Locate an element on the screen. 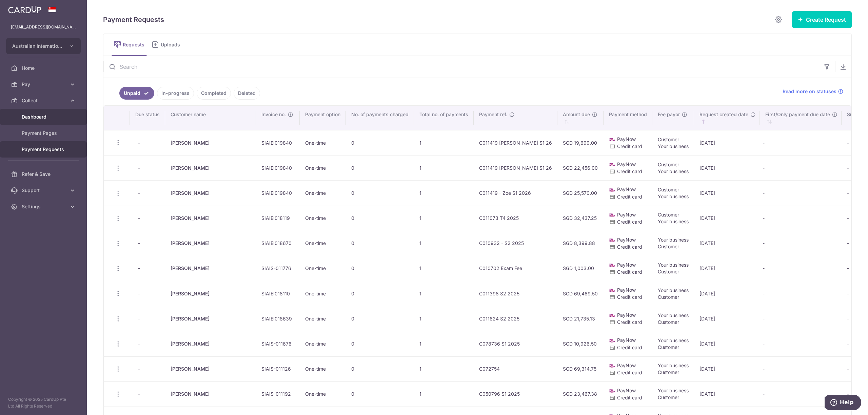 The height and width of the screenshot is (415, 868). h5: Payment Requests is located at coordinates (134, 20).